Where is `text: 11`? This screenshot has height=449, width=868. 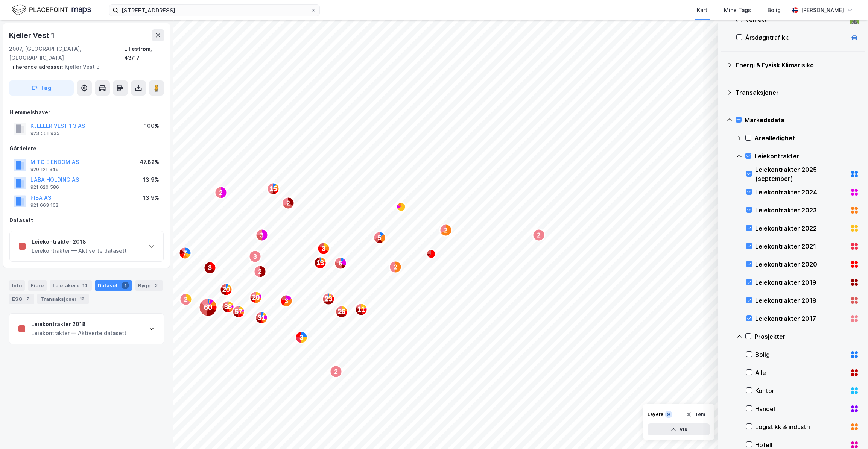 text: 11 is located at coordinates (361, 310).